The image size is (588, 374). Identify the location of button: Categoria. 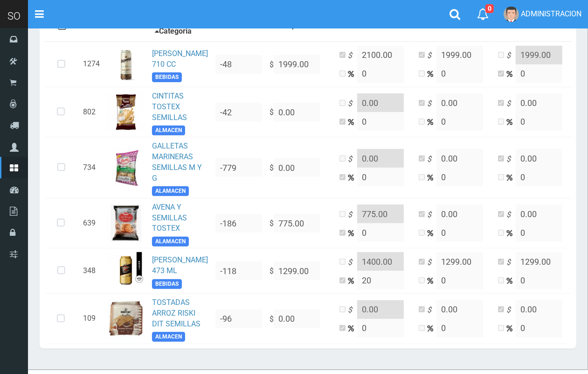
(173, 31).